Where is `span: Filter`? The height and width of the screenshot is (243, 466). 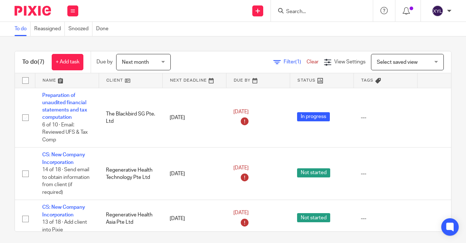
span: Filter is located at coordinates (295, 62).